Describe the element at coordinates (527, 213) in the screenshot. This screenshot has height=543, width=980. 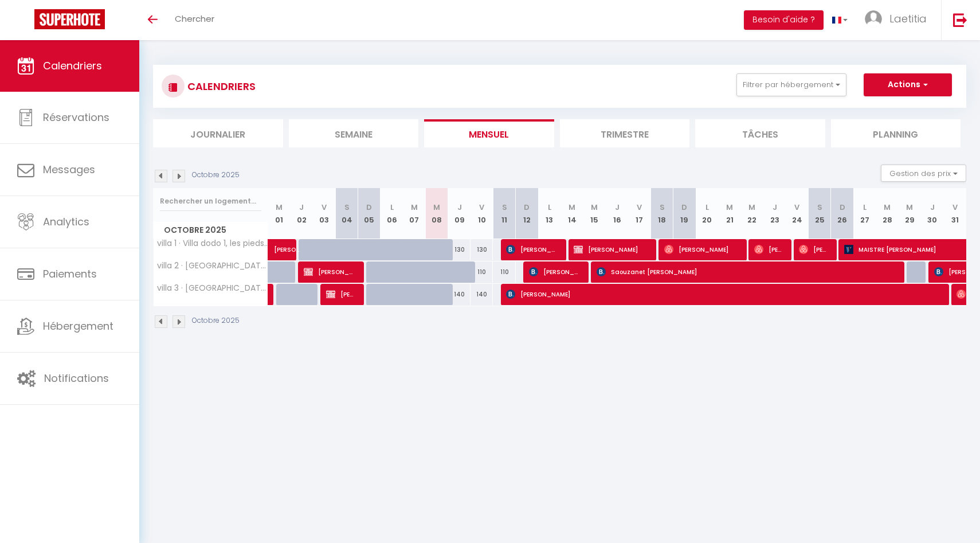
I see `th: 12` at that location.